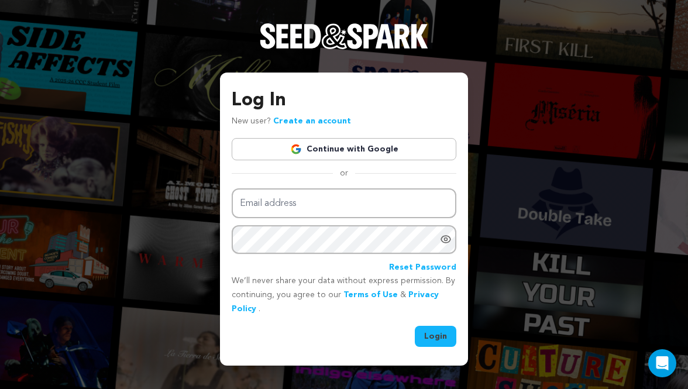 Image resolution: width=688 pixels, height=389 pixels. What do you see at coordinates (662, 363) in the screenshot?
I see `div: Open Intercom Messenger` at bounding box center [662, 363].